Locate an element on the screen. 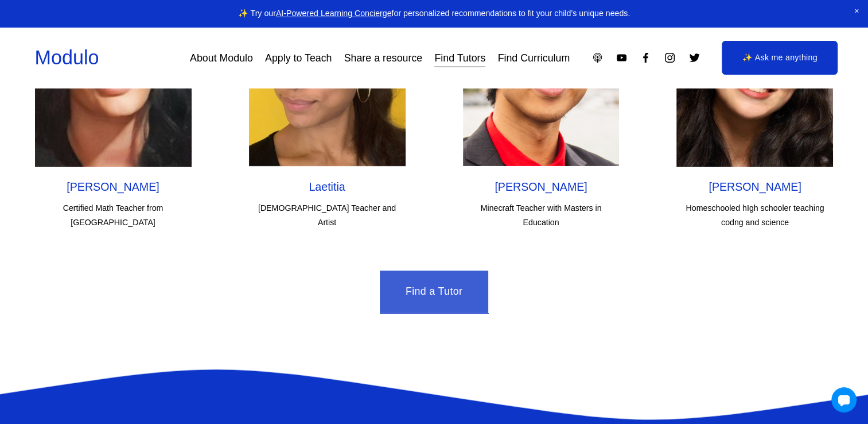  a: Apple Podcasts is located at coordinates (598, 57).